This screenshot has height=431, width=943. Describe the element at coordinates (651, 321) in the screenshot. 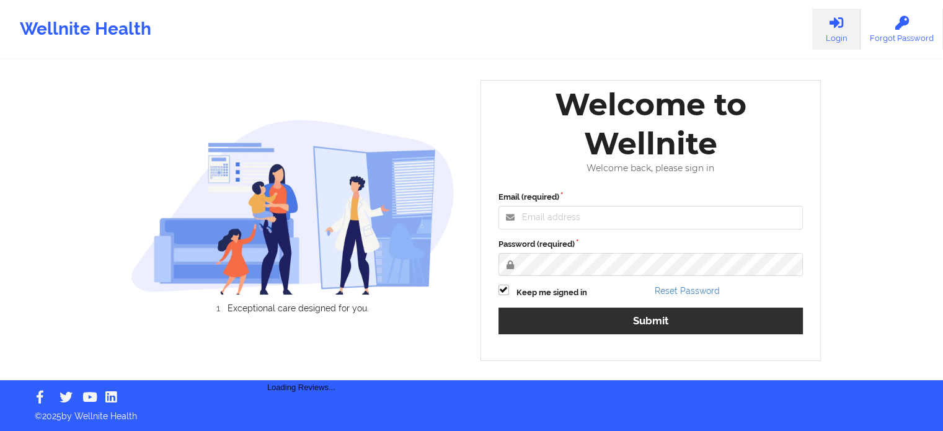

I see `button: Submit` at that location.